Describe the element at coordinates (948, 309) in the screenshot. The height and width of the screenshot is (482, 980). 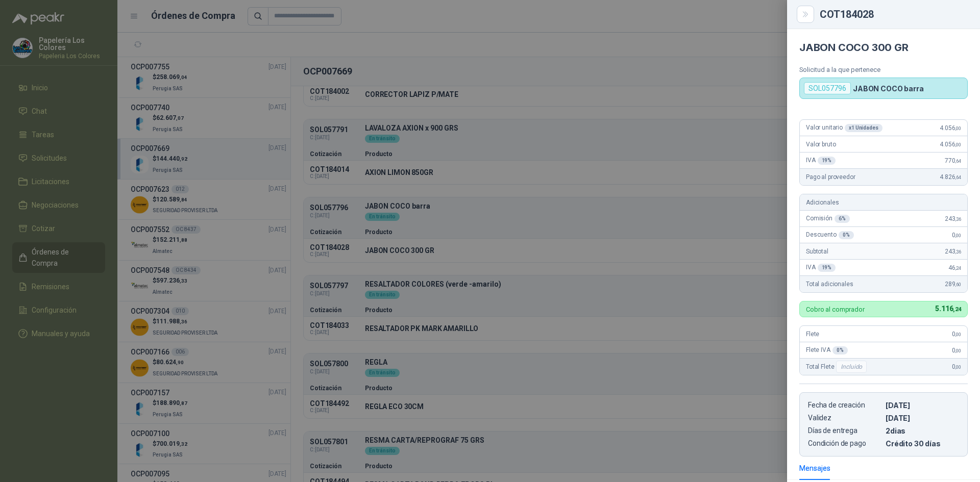
I see `span: 5.116` at that location.